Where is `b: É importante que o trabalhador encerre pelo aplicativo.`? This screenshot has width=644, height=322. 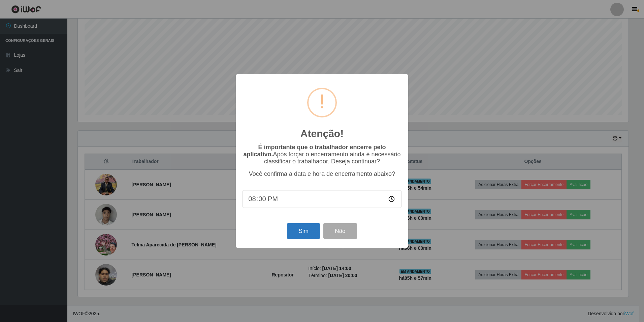 b: É importante que o trabalhador encerre pelo aplicativo. is located at coordinates (314, 150).